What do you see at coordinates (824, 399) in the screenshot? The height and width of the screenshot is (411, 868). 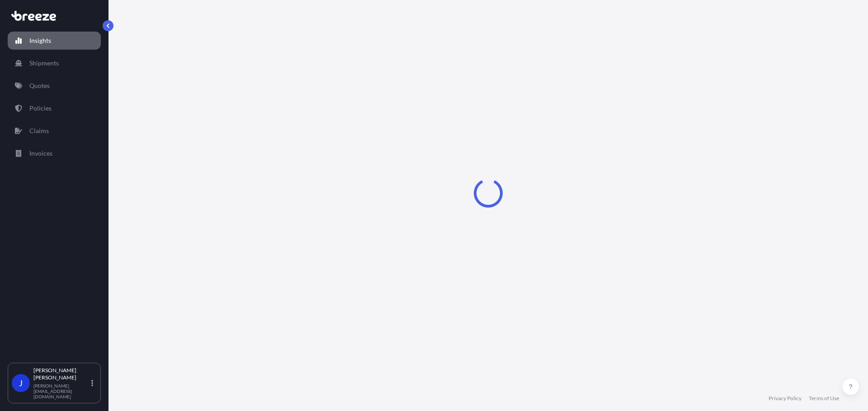 I see `p: Terms of Use` at bounding box center [824, 399].